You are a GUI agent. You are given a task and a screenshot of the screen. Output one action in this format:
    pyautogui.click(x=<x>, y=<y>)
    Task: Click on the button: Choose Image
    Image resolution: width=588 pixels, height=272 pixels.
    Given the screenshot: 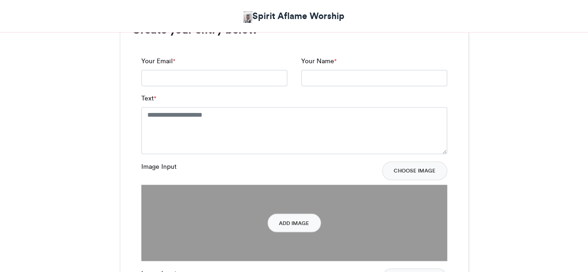 What is the action you would take?
    pyautogui.click(x=414, y=171)
    